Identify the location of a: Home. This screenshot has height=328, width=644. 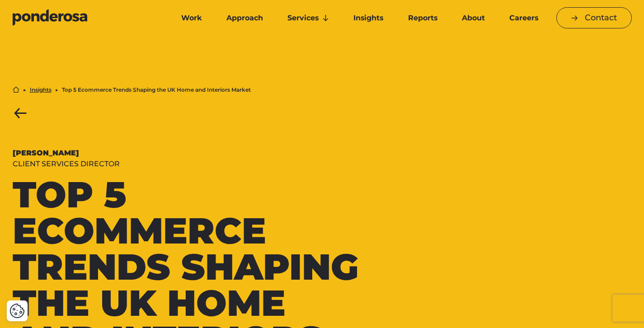
(16, 89).